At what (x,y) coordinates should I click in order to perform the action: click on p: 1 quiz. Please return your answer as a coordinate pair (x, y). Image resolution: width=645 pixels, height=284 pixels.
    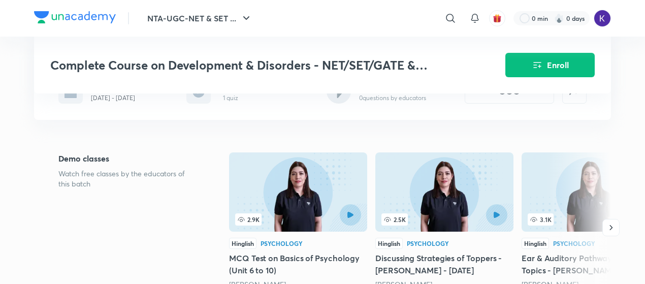
    Looking at the image, I should click on (239, 98).